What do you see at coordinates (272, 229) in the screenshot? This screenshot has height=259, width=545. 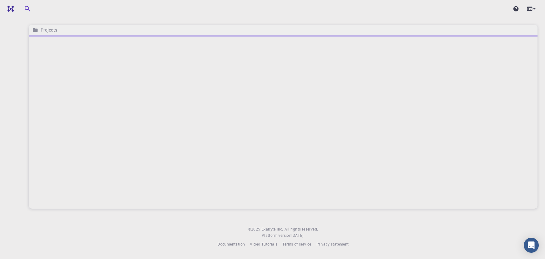 I see `a: Exabyte Inc.` at bounding box center [272, 229].